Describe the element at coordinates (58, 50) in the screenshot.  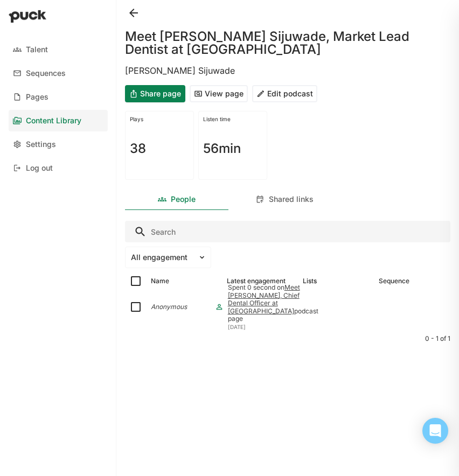
I see `a: Talent` at that location.